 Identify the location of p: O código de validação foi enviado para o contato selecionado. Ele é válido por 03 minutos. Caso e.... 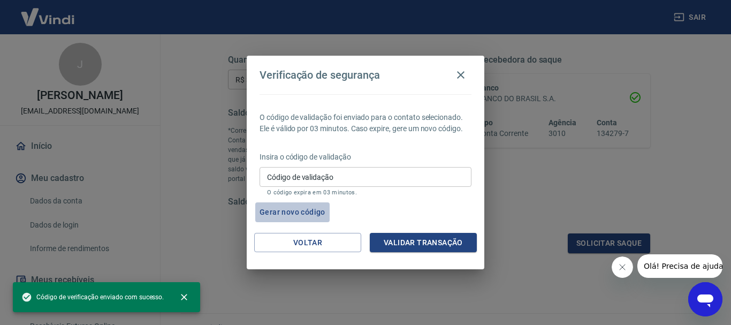
(366, 123).